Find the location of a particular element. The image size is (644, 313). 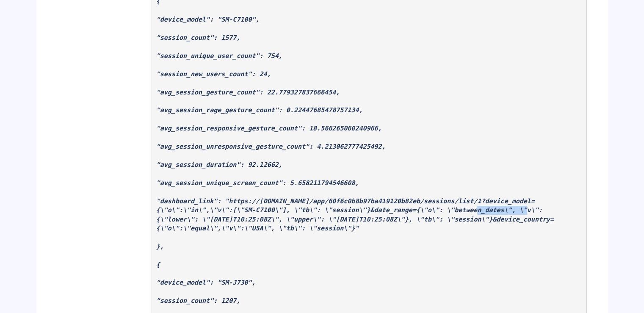

em: "session_new_users_count": 24, is located at coordinates (213, 74).